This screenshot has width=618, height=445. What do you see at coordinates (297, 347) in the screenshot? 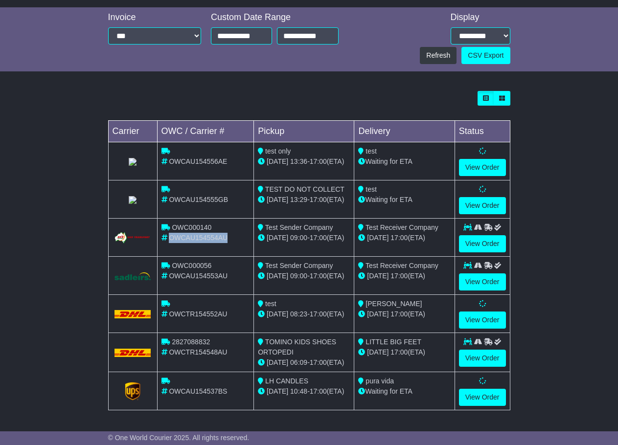
I see `span: TOMINO KIDS SHOES ORTOPEDI` at bounding box center [297, 347].